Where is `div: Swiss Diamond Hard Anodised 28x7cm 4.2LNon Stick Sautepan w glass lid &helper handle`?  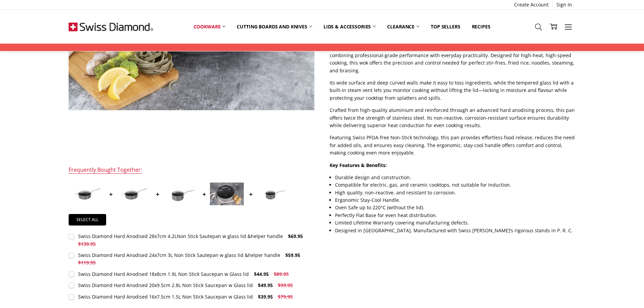
div: Swiss Diamond Hard Anodised 28x7cm 4.2LNon Stick Sautepan w glass lid &helper handle is located at coordinates (180, 236).